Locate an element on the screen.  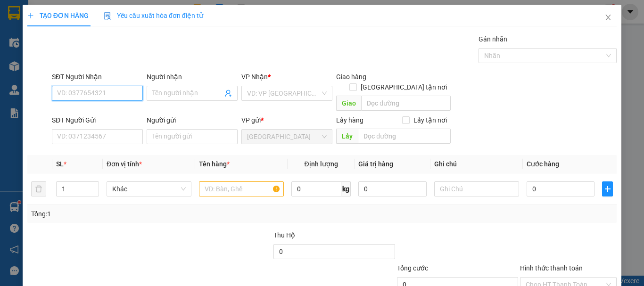
span: Yêu cầu xuất hóa đơn điện tử is located at coordinates (153, 16).